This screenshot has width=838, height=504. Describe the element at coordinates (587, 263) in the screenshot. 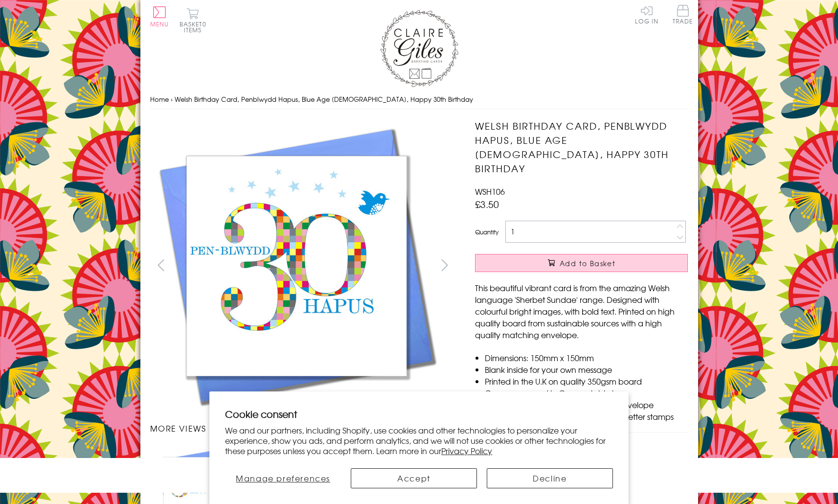

I see `span: Add to Basket` at that location.